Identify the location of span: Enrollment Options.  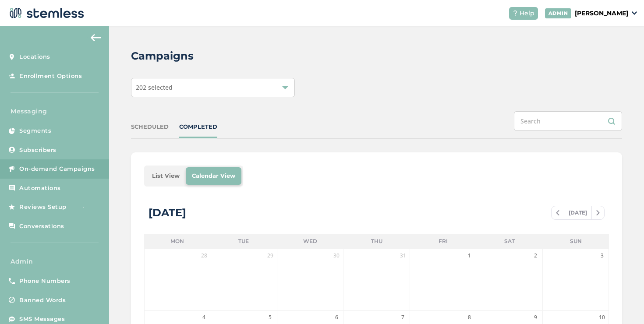
(51, 76).